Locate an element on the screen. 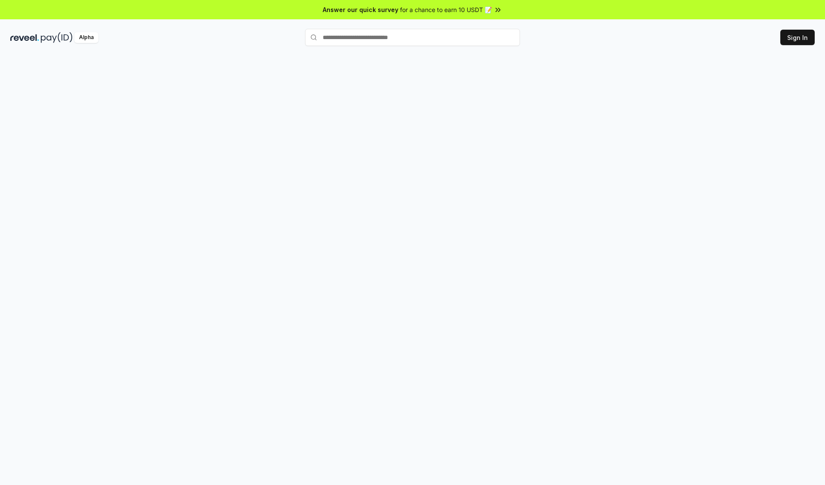 This screenshot has width=825, height=485. img: pay_id is located at coordinates (57, 37).